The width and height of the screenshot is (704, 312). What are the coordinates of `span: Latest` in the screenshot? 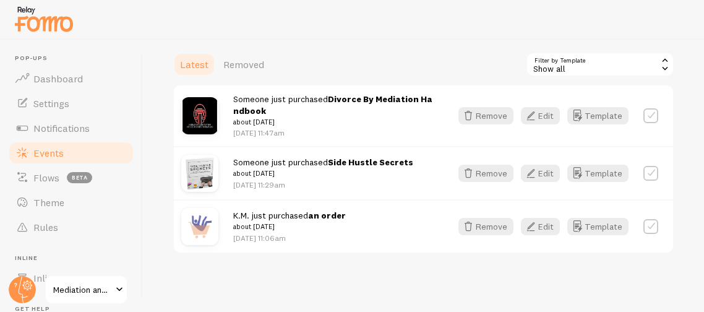 It's located at (194, 64).